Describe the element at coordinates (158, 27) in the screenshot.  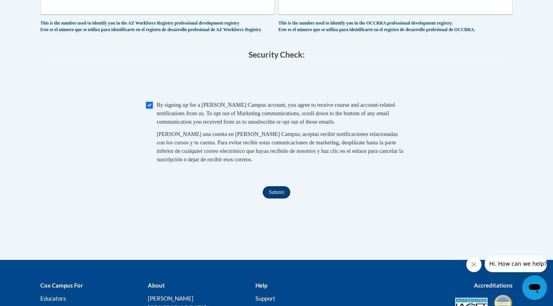
I see `div: This is the number used to identify you in the AZ Workforce Registry professional development reg...` at that location.